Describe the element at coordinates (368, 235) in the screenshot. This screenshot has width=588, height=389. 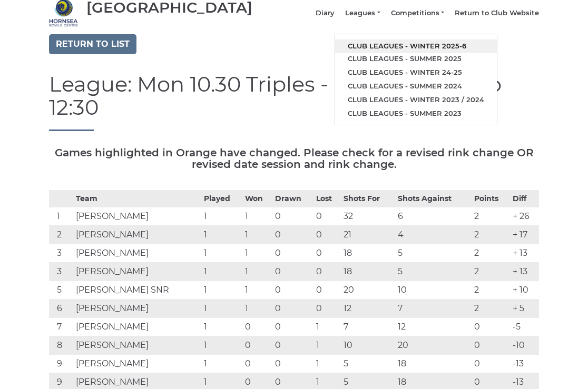
I see `td: 21` at that location.